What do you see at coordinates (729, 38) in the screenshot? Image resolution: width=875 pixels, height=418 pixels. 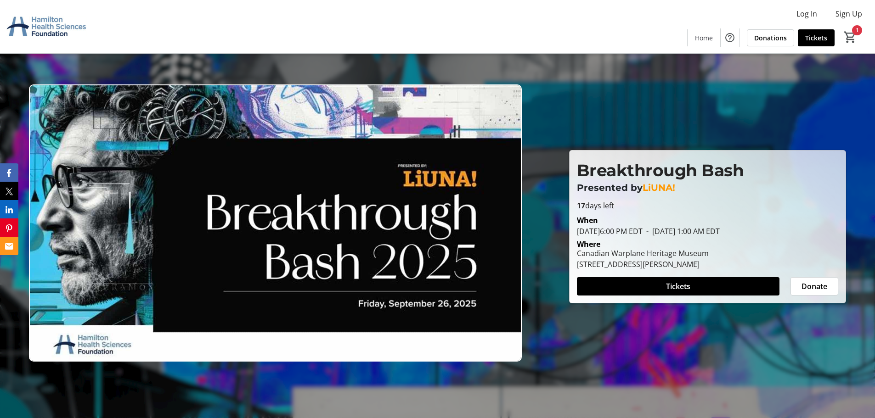 I see `button: Help` at bounding box center [729, 38].